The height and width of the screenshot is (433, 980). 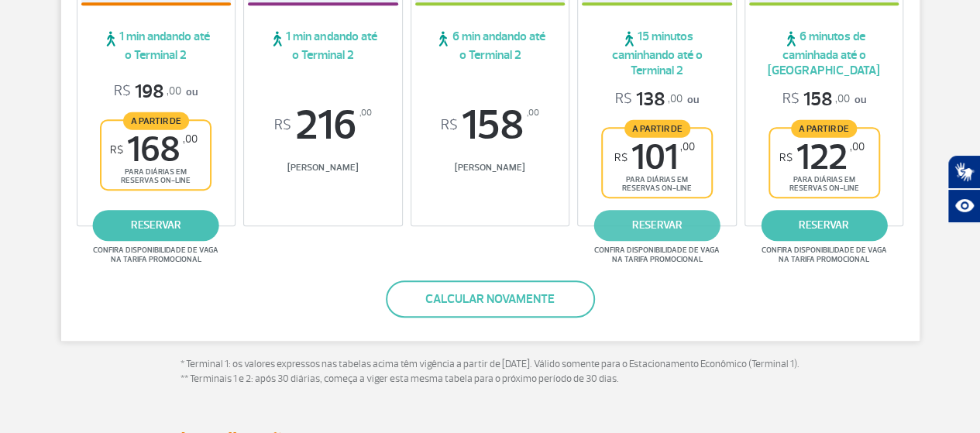 What do you see at coordinates (964, 172) in the screenshot?
I see `button: Abrir tradutor de língua de sinais.` at bounding box center [964, 172].